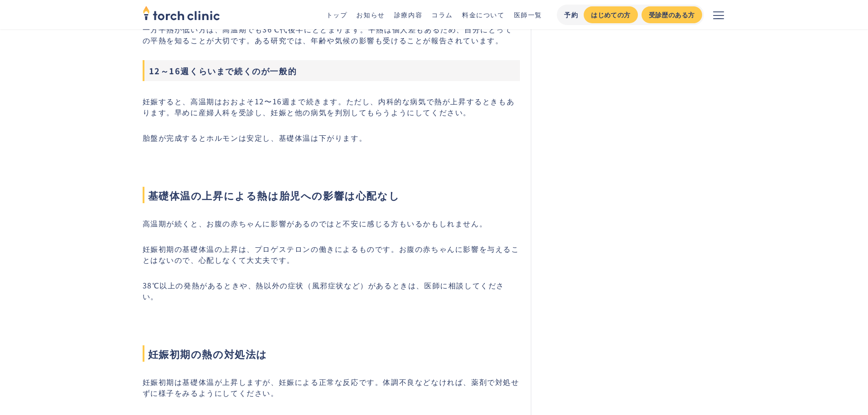  Describe the element at coordinates (331, 387) in the screenshot. I see `p: 妊娠初期は基礎体温が上昇しますが、妊娠による正常な反応です。体調不良などなければ、薬剤で対処せずに様子をみるようにしてください。` at that location.